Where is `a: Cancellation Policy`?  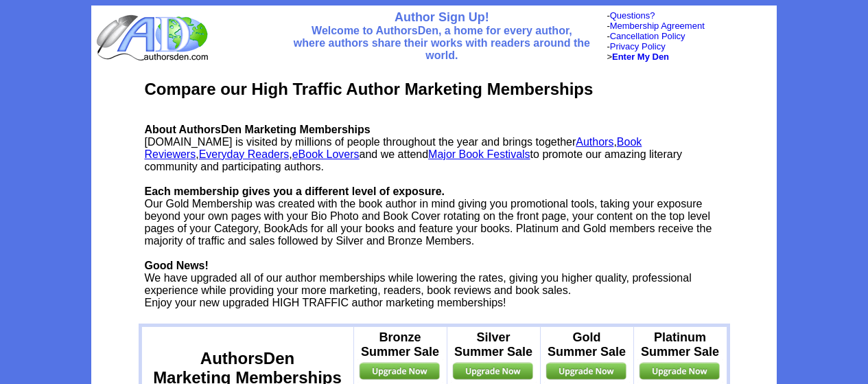 a: Cancellation Policy is located at coordinates (648, 36).